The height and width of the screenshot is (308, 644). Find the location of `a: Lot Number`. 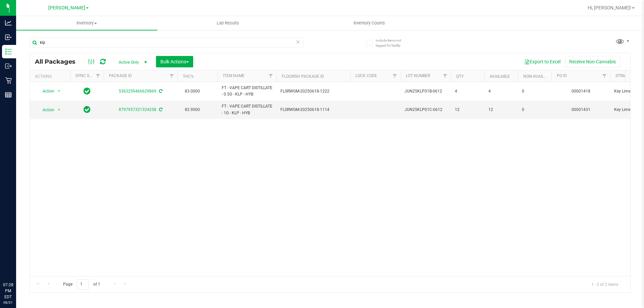

a: Lot Number is located at coordinates (418, 75).